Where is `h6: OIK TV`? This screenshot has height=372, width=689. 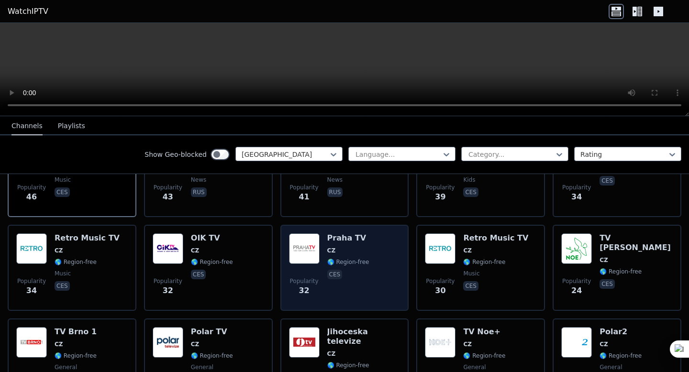 h6: OIK TV is located at coordinates (212, 238).